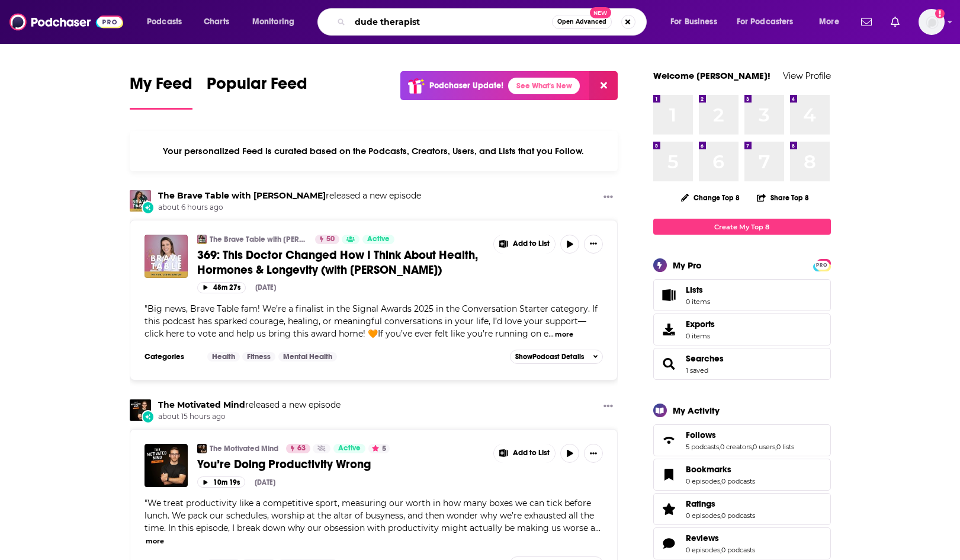 This screenshot has height=560, width=960. Describe the element at coordinates (307, 356) in the screenshot. I see `a: Mental Health` at that location.